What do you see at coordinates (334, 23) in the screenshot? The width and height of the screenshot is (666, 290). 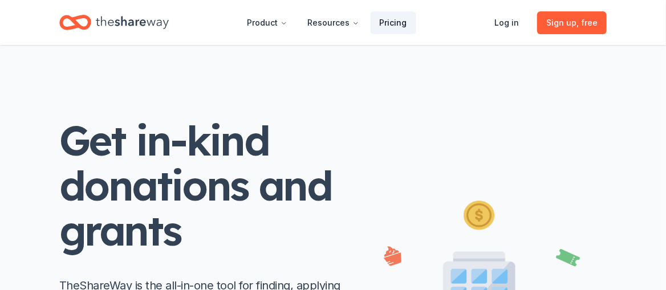 I see `button: Resources` at bounding box center [334, 23].